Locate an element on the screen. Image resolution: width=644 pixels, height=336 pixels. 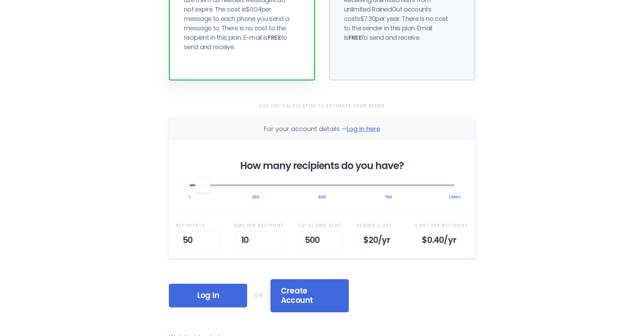
div: For your account details — is located at coordinates (322, 128).